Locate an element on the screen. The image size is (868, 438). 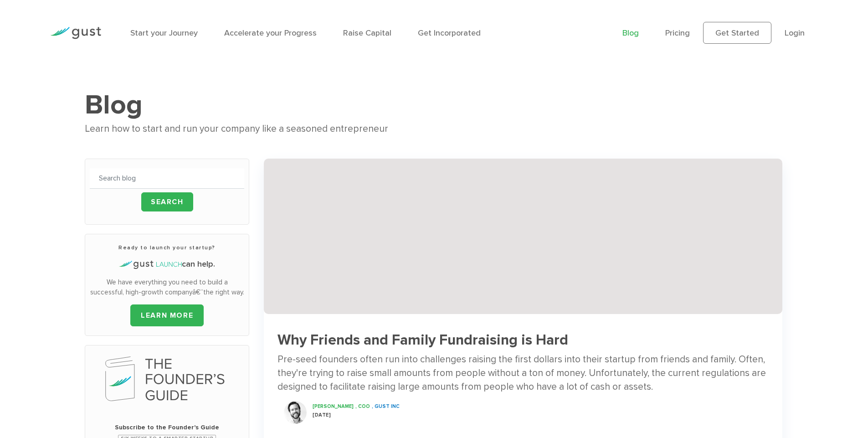
p: We have everything you need to build a successful, high-growth companyâ€”the right way. is located at coordinates (167, 287).